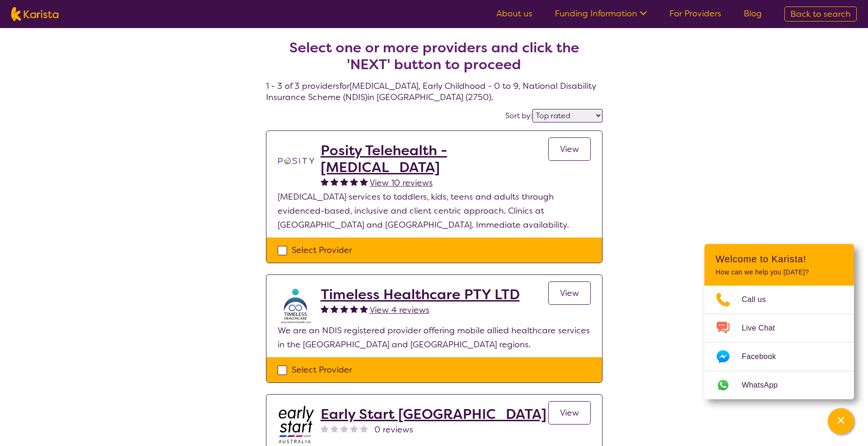  I want to click on span: View 4 reviews, so click(400, 310).